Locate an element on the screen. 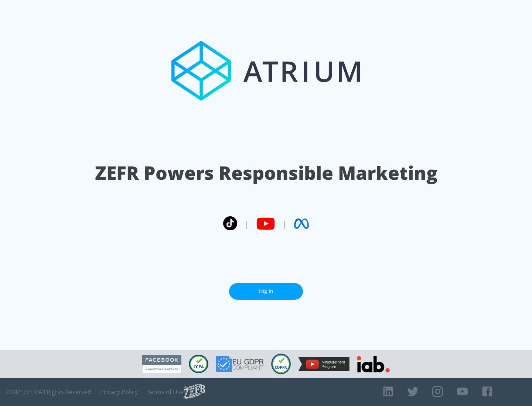  img: GDPR Compliant is located at coordinates (240, 364).